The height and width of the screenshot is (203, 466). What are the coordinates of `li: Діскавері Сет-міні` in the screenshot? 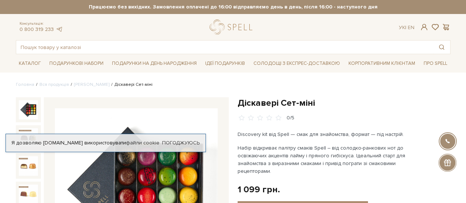 It's located at (131, 85).